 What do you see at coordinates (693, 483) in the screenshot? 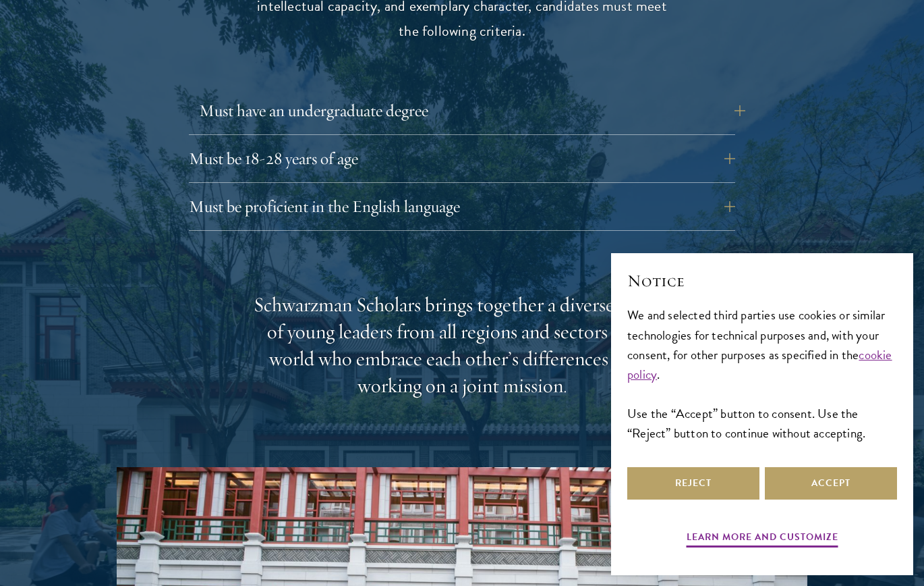
I see `button: Reject` at bounding box center [693, 483].